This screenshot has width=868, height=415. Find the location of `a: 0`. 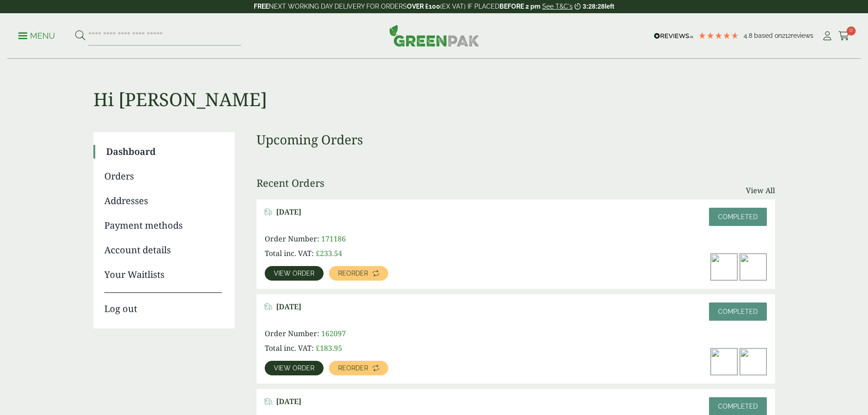

a: 0 is located at coordinates (844, 36).